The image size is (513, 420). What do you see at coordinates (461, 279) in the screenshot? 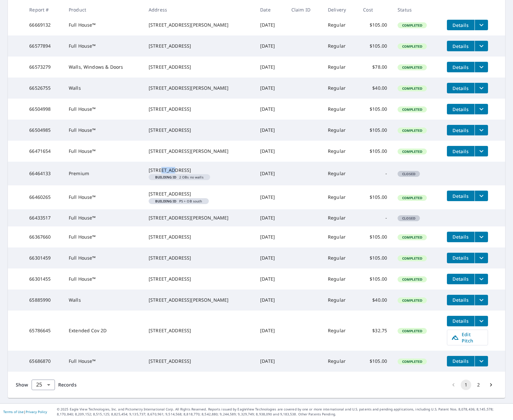
I see `button: detailsBtn-66301455` at bounding box center [461, 279].